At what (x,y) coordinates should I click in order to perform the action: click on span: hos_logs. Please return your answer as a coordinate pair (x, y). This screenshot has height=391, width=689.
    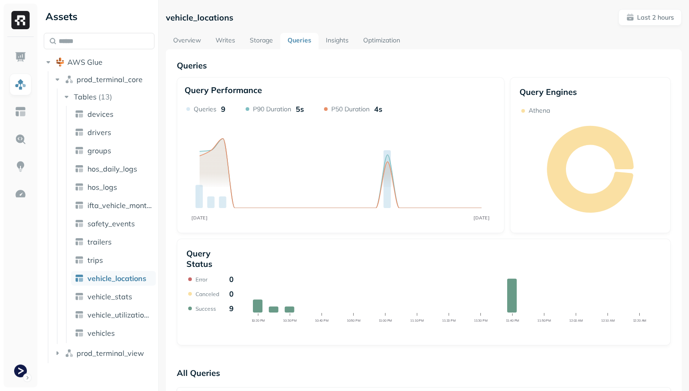
    Looking at the image, I should click on (102, 187).